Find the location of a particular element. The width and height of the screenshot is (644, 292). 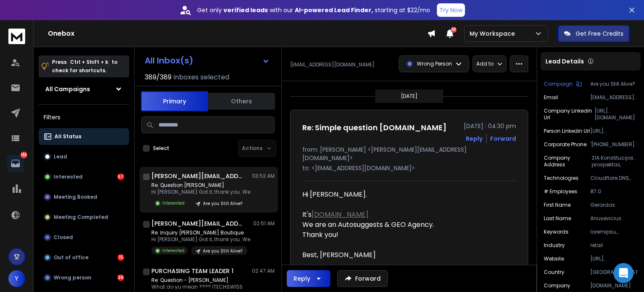

p: Country is located at coordinates (554, 272).